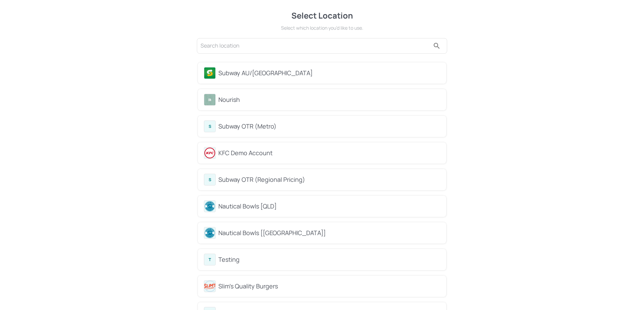  Describe the element at coordinates (329, 152) in the screenshot. I see `div: KFC Demo Account` at that location.